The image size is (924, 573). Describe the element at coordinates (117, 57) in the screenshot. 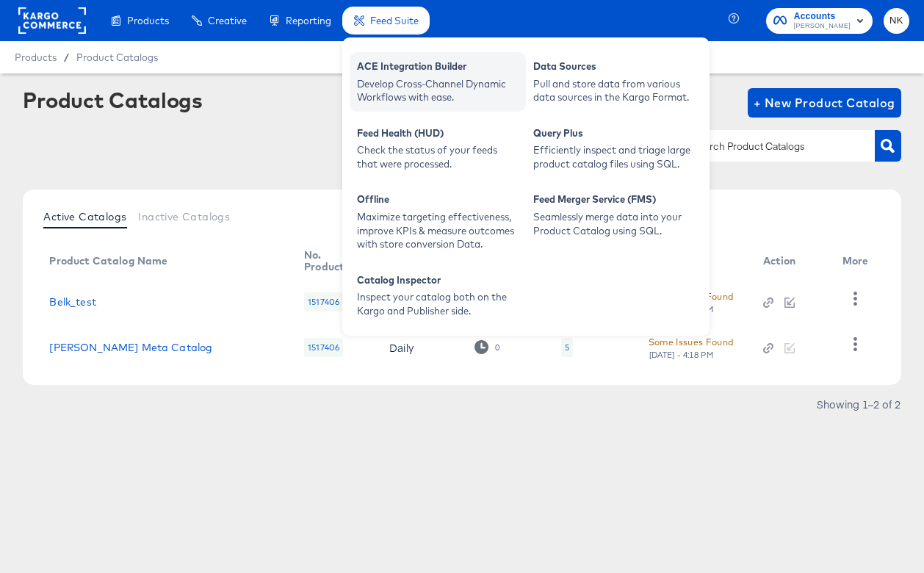

I see `a: Product Catalogs` at that location.